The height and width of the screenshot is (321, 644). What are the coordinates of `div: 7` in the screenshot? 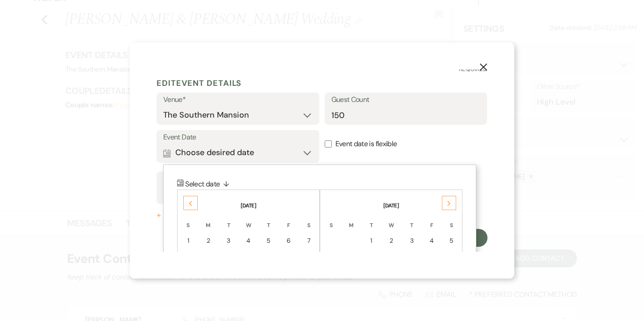 It's located at (309, 240).